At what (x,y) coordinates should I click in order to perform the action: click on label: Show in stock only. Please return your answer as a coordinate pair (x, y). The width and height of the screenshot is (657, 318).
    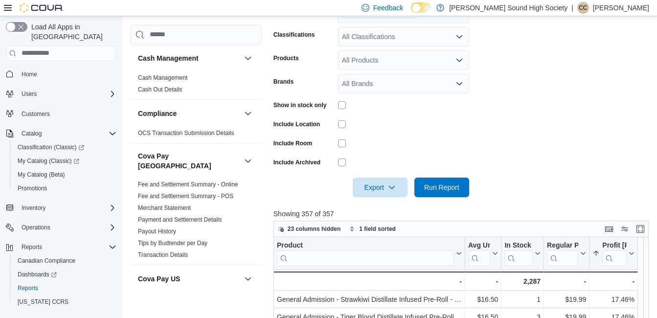
    Looking at the image, I should click on (300, 105).